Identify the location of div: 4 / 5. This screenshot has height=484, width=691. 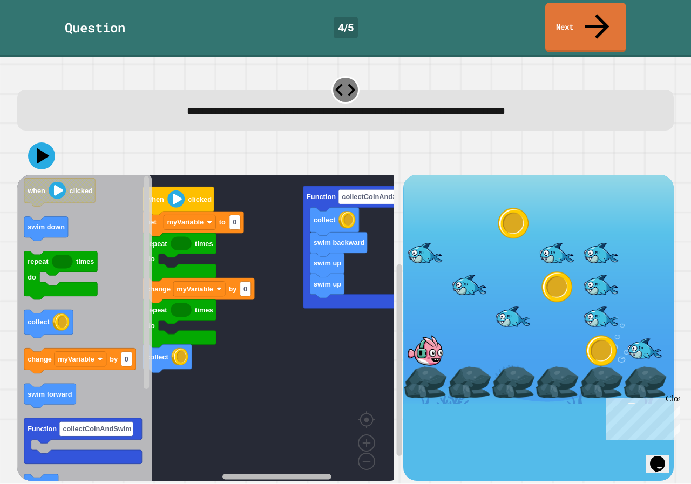
(345, 28).